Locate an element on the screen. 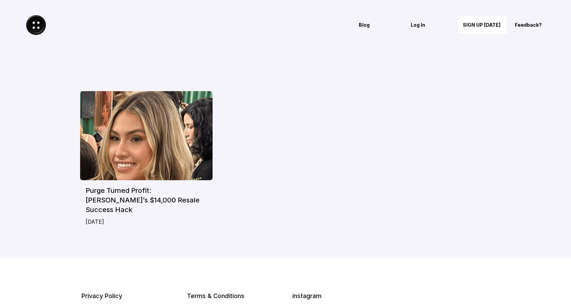  a: Log In is located at coordinates (430, 25).